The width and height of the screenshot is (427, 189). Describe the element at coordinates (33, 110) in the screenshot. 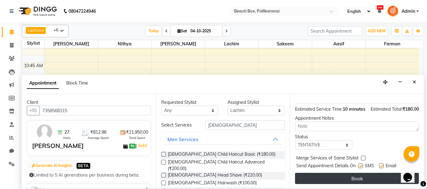

I see `button: +91` at that location.